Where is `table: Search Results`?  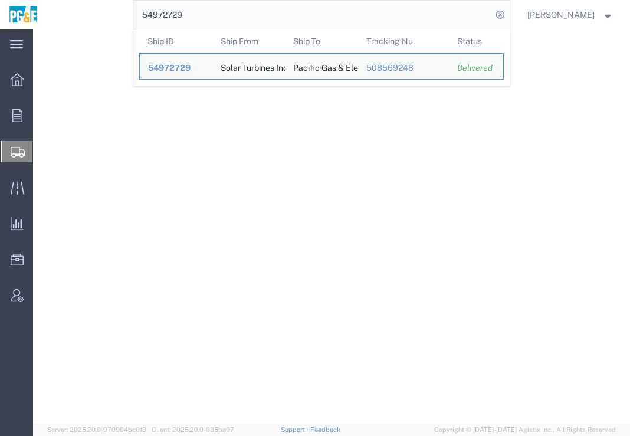
table: Search Results is located at coordinates (325, 57).